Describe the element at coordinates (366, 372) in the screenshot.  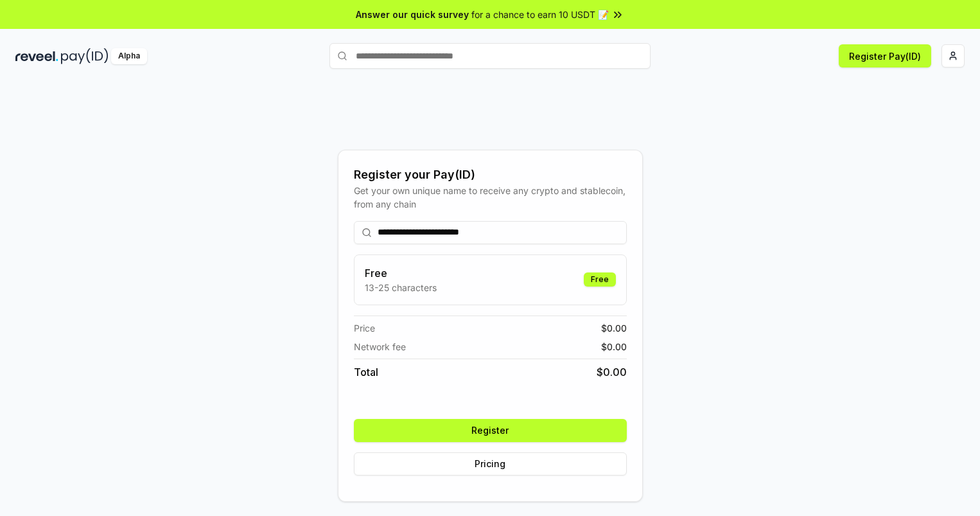
I see `span: Total` at that location.